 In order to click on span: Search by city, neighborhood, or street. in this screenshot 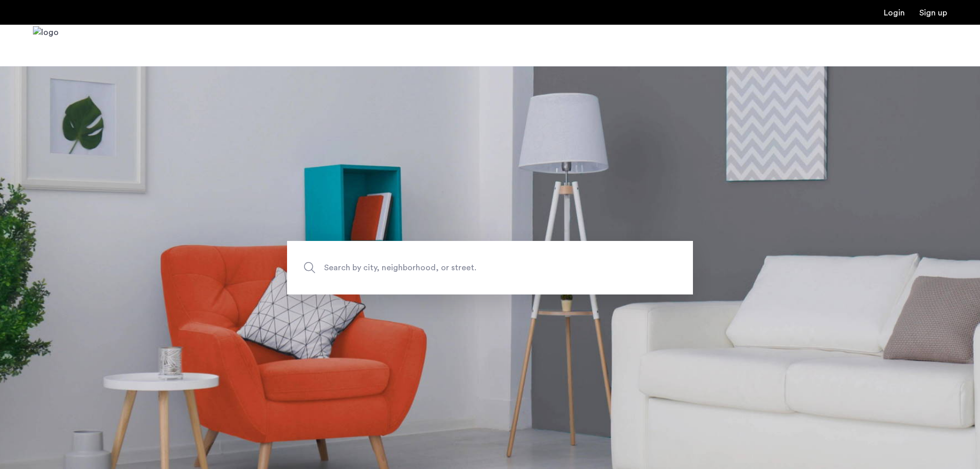, I will do `click(466, 267)`.